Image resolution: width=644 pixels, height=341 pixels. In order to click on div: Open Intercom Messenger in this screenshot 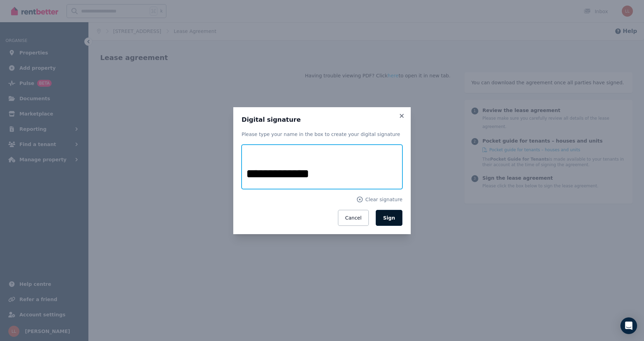, I will do `click(628, 325)`.